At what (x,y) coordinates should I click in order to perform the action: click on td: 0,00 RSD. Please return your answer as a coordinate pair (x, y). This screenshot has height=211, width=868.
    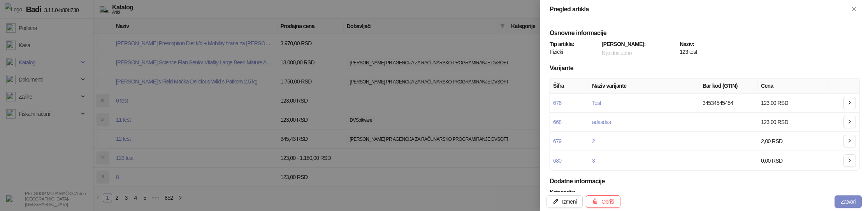
    Looking at the image, I should click on (793, 160).